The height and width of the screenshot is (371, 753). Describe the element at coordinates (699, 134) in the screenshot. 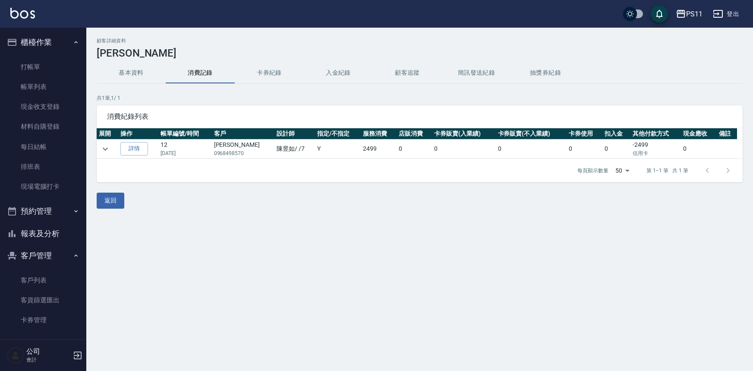

I see `th: 現金應收` at that location.